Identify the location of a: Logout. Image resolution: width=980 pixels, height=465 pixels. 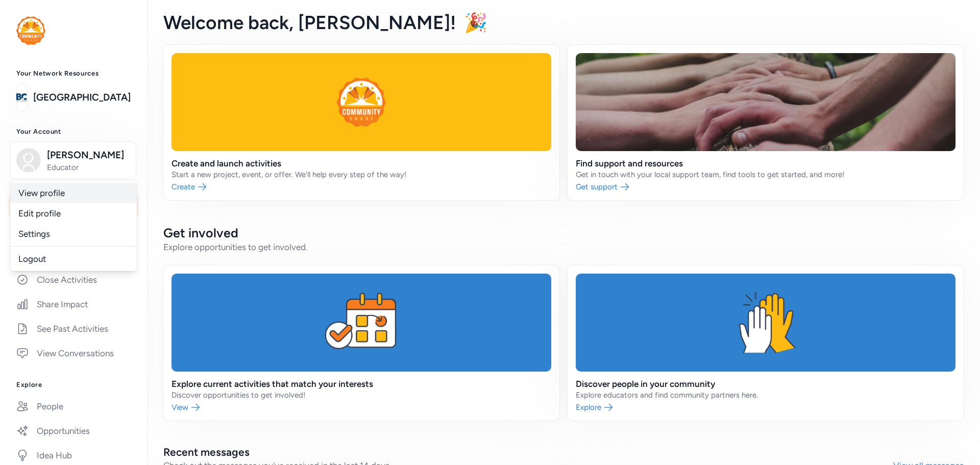
(74, 258).